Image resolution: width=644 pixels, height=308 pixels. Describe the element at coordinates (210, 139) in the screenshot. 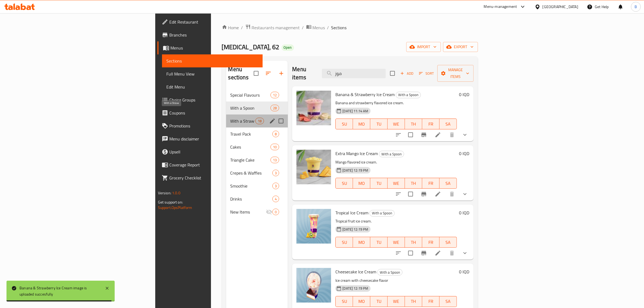

I see `a: Menu disclaimer` at that location.